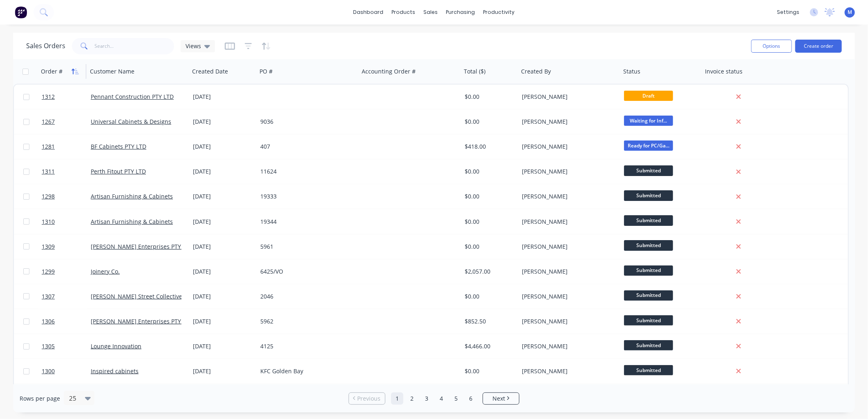  What do you see at coordinates (434, 399) in the screenshot?
I see `ul: Pagination` at bounding box center [434, 399].